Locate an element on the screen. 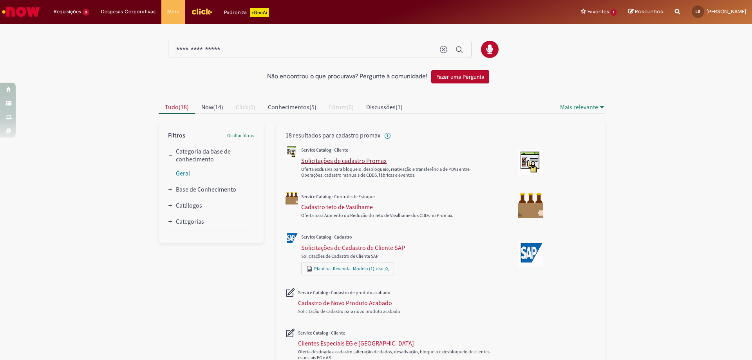 The width and height of the screenshot is (752, 360). span: Despesas Corporativas is located at coordinates (128, 12).